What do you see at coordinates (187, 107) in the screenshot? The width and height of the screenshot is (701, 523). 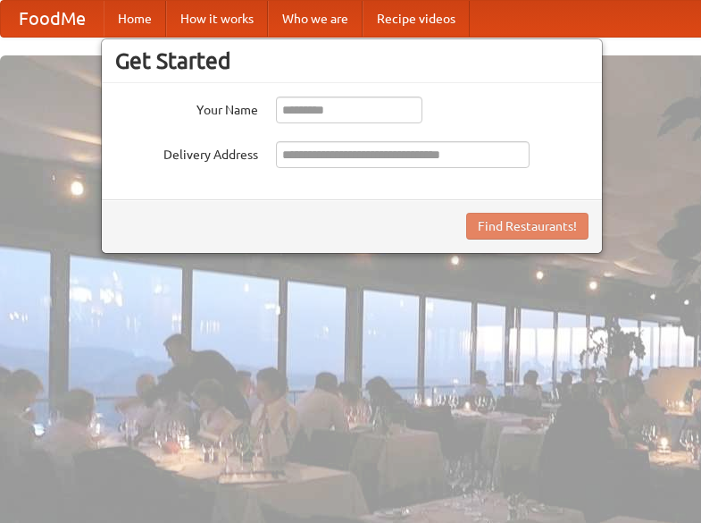 I see `label: Your Name` at bounding box center [187, 107].